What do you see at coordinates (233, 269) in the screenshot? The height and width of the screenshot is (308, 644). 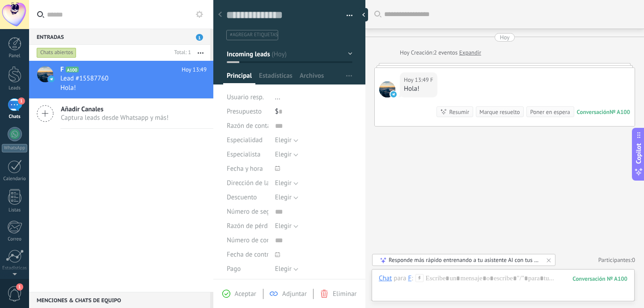 I see `span: Pago` at bounding box center [233, 269].